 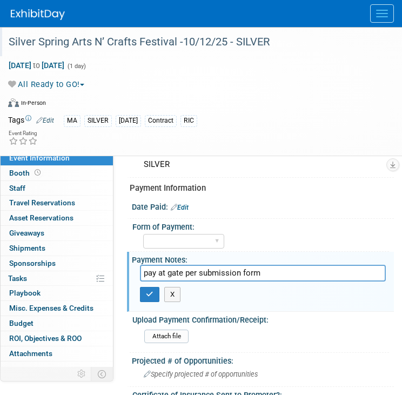 What do you see at coordinates (31, 121) in the screenshot?
I see `td: Tags` at bounding box center [31, 121].